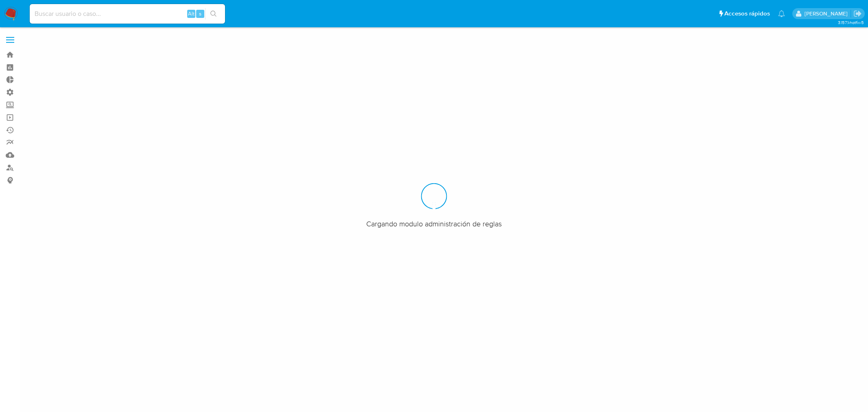 The height and width of the screenshot is (412, 868). Describe the element at coordinates (192, 13) in the screenshot. I see `span: Alt` at that location.